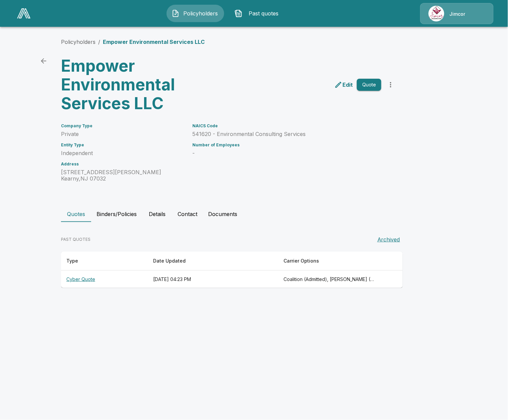 This screenshot has height=420, width=508. What do you see at coordinates (457, 14) in the screenshot?
I see `p: Jimcor` at bounding box center [457, 14].